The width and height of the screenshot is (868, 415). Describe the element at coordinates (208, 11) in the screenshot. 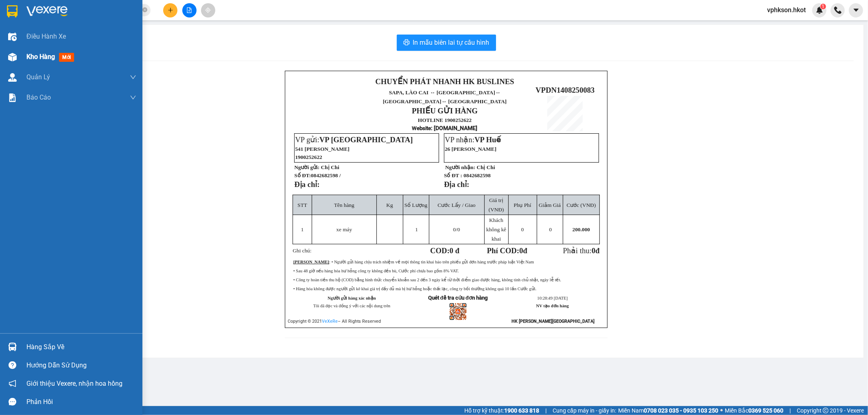

I see `span: aim` at that location.